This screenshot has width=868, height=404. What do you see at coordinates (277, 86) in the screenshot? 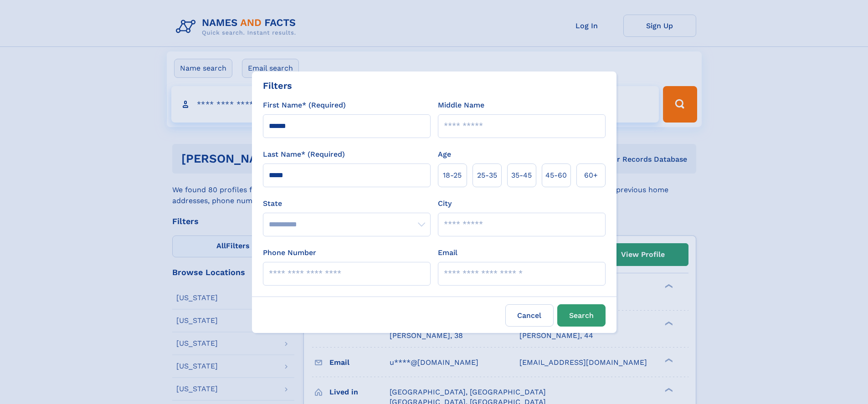
I see `div: Filters` at bounding box center [277, 86].